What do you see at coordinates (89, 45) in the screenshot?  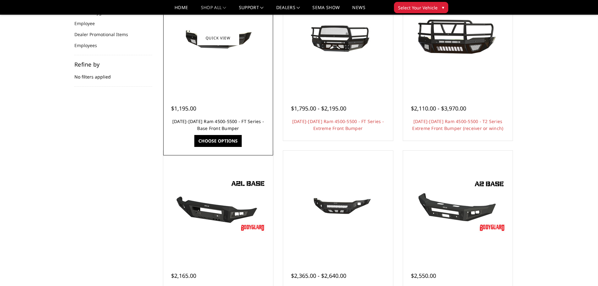 I see `a: Employees` at bounding box center [89, 45].